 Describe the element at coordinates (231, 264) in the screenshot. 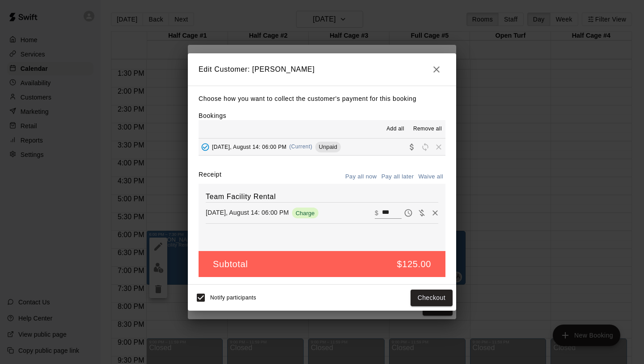

I see `h5: Subtotal` at that location.